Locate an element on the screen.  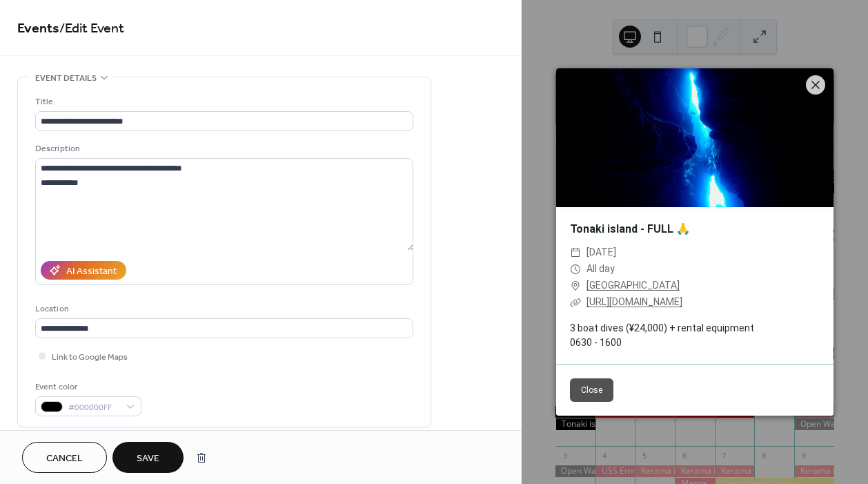
span: Link to Google Maps is located at coordinates (90, 356).